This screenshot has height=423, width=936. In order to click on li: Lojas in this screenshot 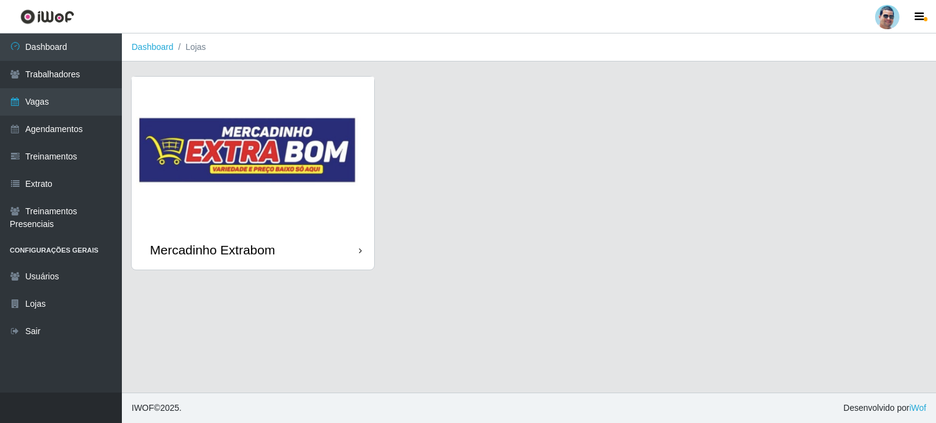, I will do `click(189, 47)`.